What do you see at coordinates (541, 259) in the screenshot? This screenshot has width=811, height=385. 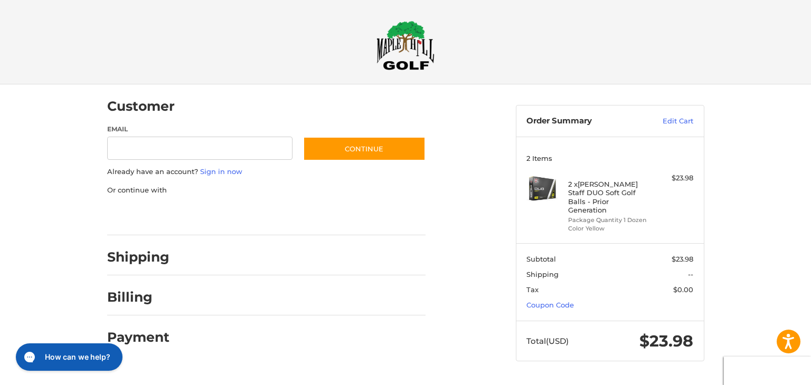 I see `span: Subtotal` at bounding box center [541, 259].